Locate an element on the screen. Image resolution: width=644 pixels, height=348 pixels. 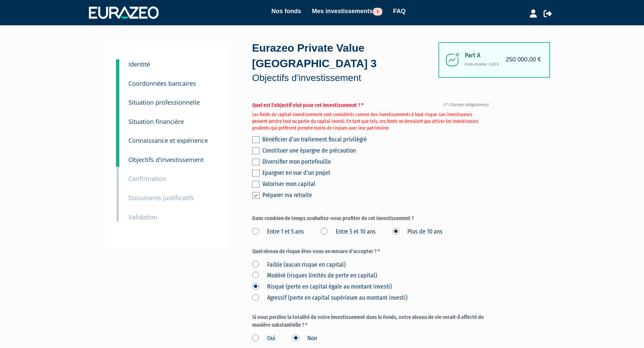
p: Objectifs d'investissement is located at coordinates (345, 78).